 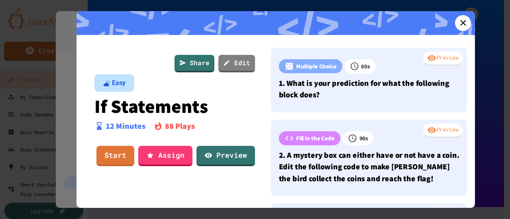 I want to click on a: Preview, so click(x=225, y=156).